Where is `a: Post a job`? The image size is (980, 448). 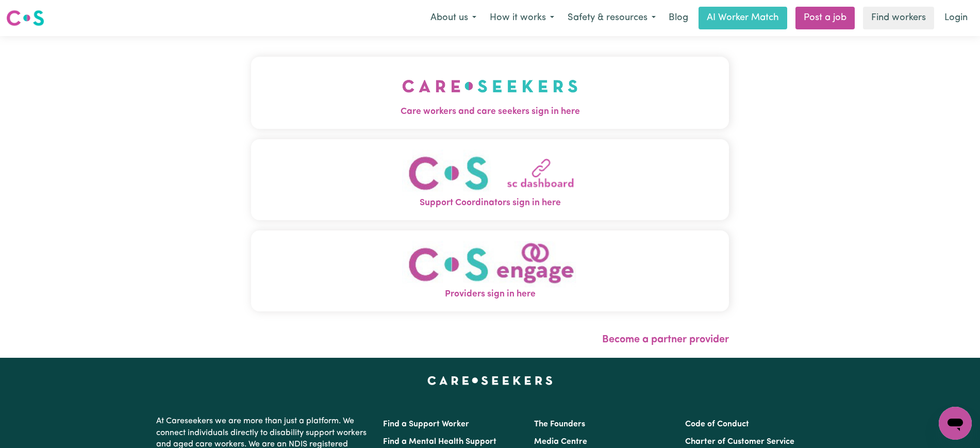
a: Post a job is located at coordinates (825, 18).